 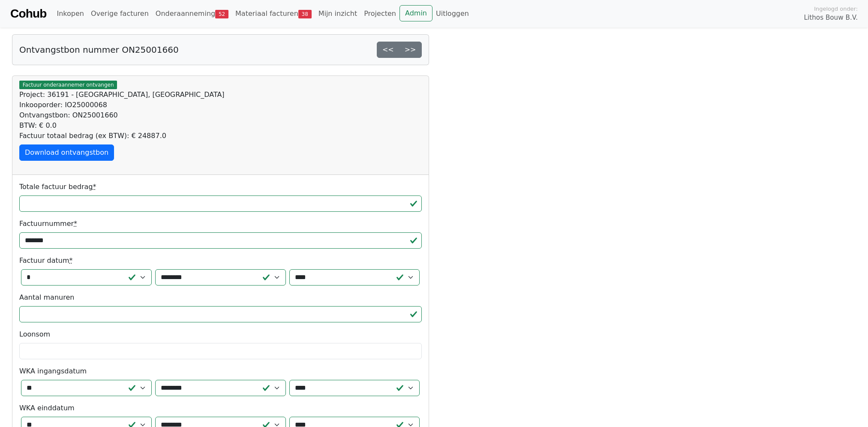 What do you see at coordinates (47, 408) in the screenshot?
I see `label: WKA einddatum` at bounding box center [47, 408].